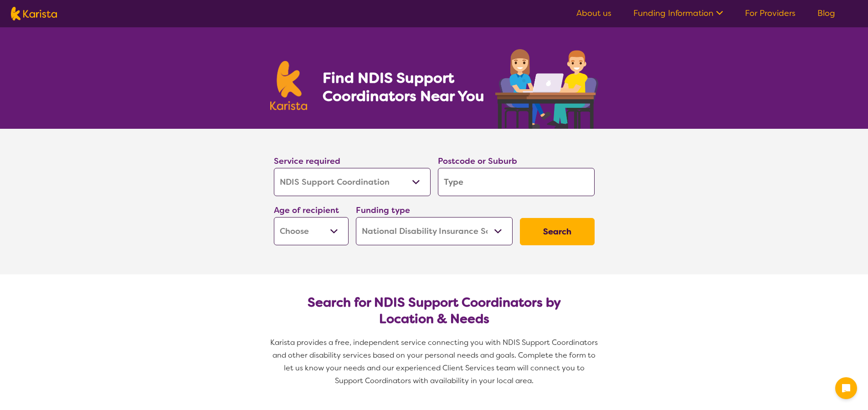 This screenshot has height=410, width=868. What do you see at coordinates (547, 89) in the screenshot?
I see `img: support-coordination` at bounding box center [547, 89].